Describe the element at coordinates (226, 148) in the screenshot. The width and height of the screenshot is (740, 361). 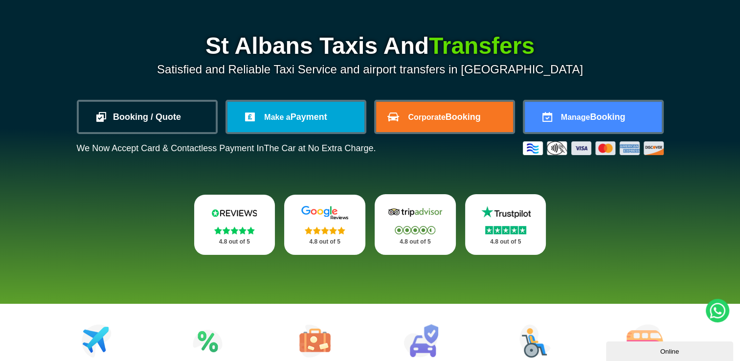
I see `p: We Now Accept Card & Contactless Payment In` at that location.